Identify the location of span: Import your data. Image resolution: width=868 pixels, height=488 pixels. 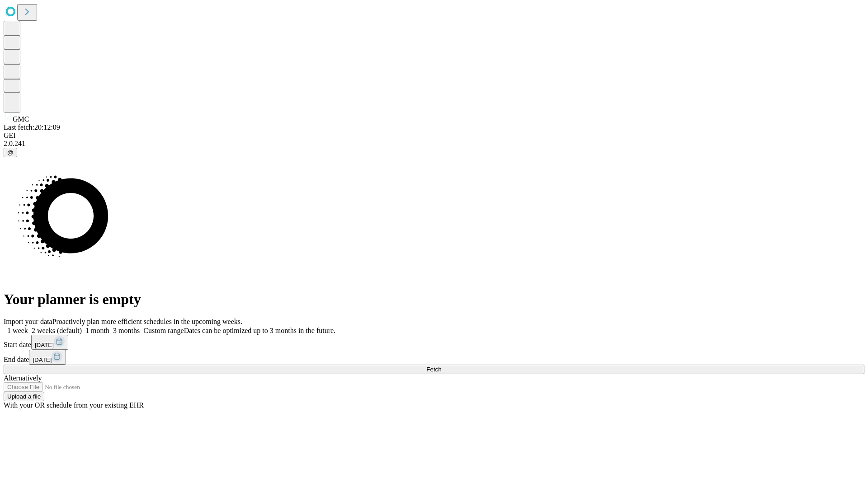
(28, 321).